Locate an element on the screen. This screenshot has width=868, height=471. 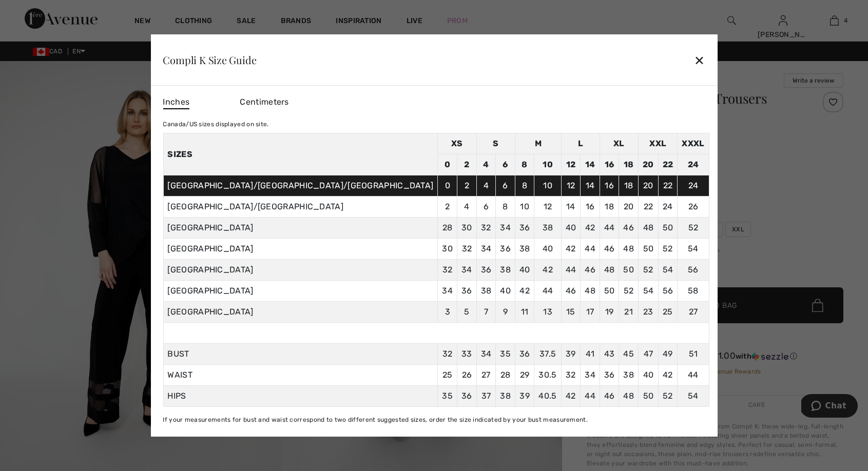
td: 25 is located at coordinates (668, 312).